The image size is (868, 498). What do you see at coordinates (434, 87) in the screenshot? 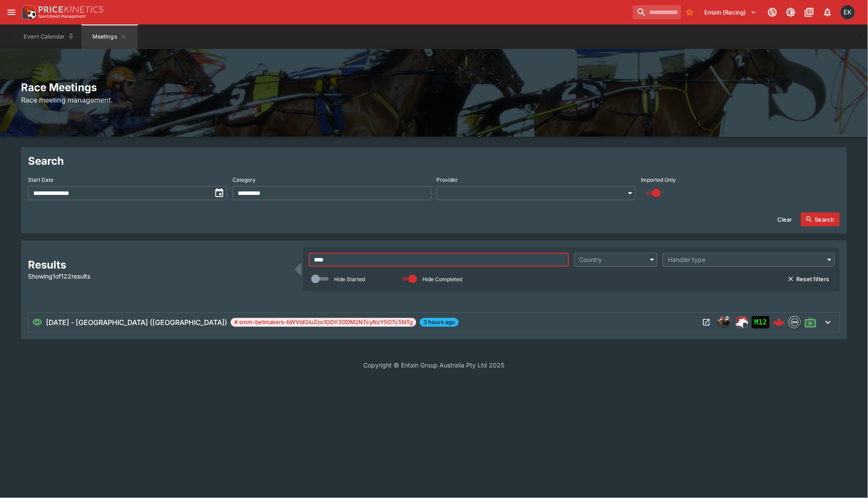
I see `h2: Race Meetings` at bounding box center [434, 87].